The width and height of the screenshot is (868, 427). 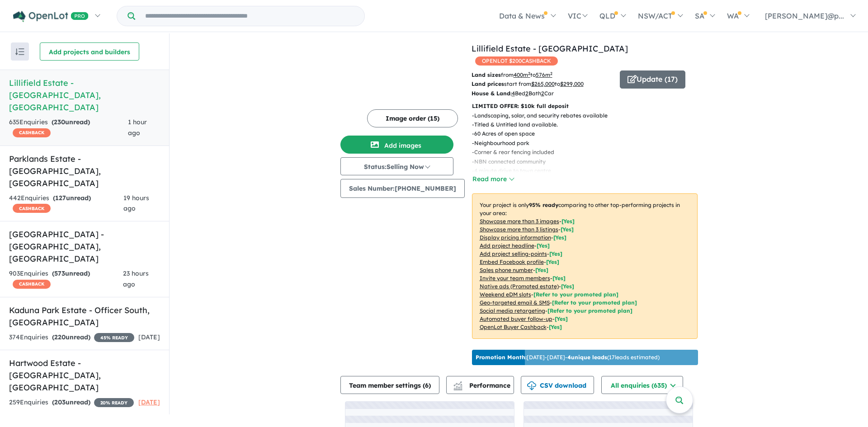 I want to click on button: Add projects and builders, so click(x=90, y=51).